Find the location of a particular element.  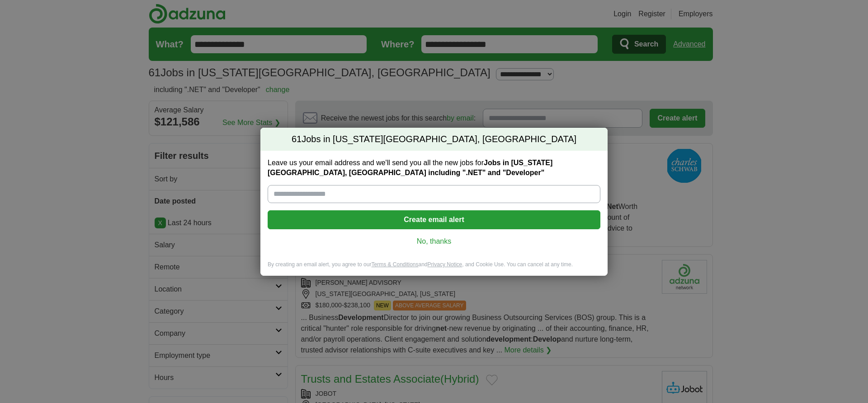

a: Terms & Conditions is located at coordinates (395, 265).